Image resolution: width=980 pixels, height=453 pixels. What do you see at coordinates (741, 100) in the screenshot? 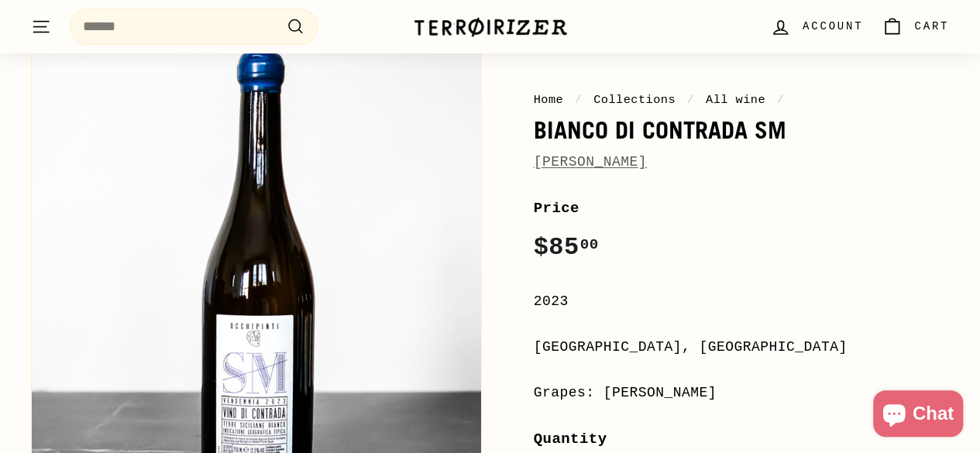
I see `nav: breadcrumbs` at bounding box center [741, 100].